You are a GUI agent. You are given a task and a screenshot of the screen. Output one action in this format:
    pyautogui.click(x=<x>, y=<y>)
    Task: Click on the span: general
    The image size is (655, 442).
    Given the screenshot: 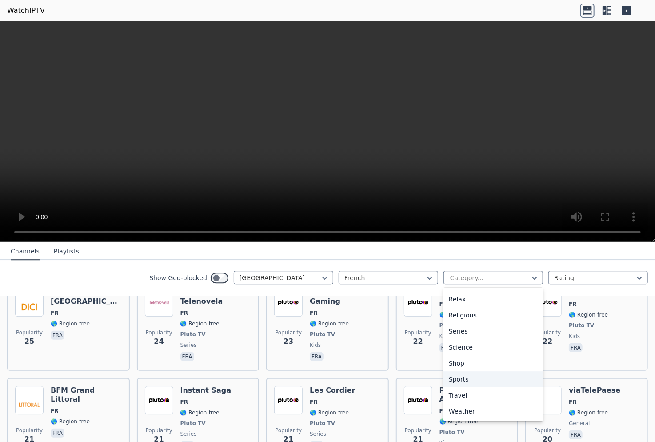 What is the action you would take?
    pyautogui.click(x=579, y=423)
    